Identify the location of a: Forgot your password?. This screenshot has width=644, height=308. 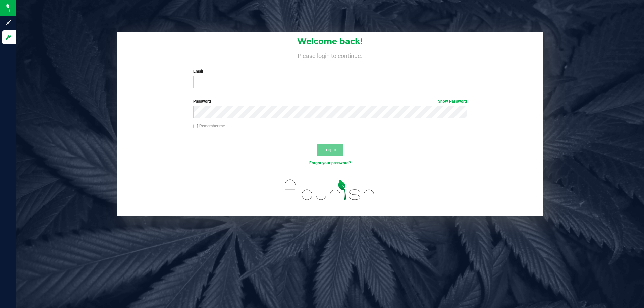
(330, 163).